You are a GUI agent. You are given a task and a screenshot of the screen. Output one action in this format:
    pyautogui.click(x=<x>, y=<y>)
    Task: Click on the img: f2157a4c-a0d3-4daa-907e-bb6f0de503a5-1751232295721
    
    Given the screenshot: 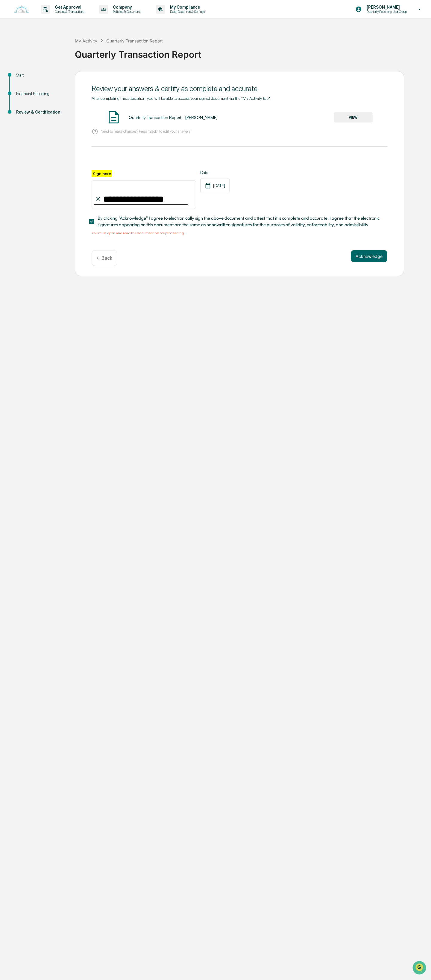 What is the action you would take?
    pyautogui.click(x=8, y=8)
    